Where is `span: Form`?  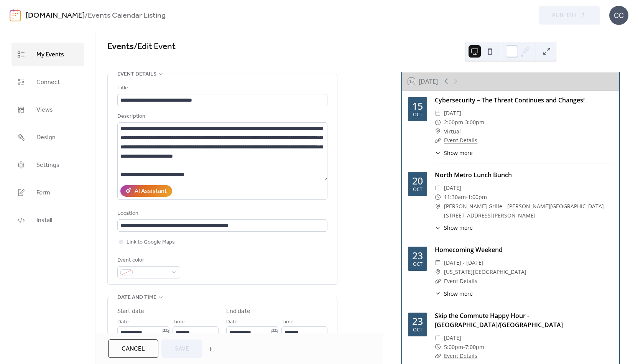
span: Form is located at coordinates (44, 193).